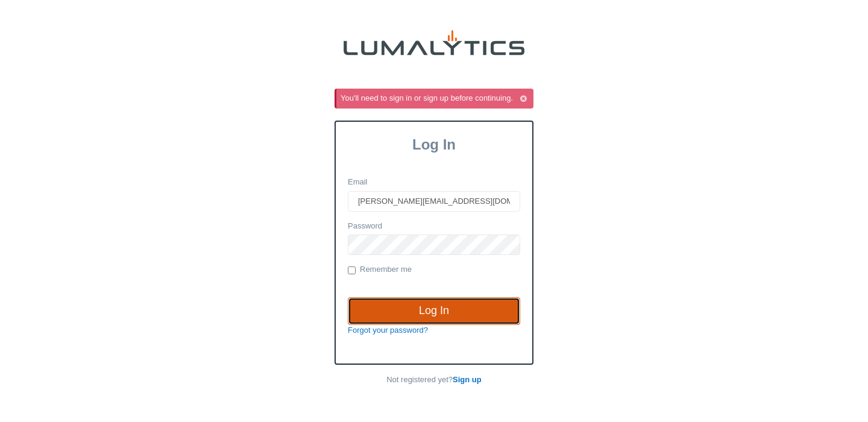  Describe the element at coordinates (365, 226) in the screenshot. I see `label: Password` at that location.